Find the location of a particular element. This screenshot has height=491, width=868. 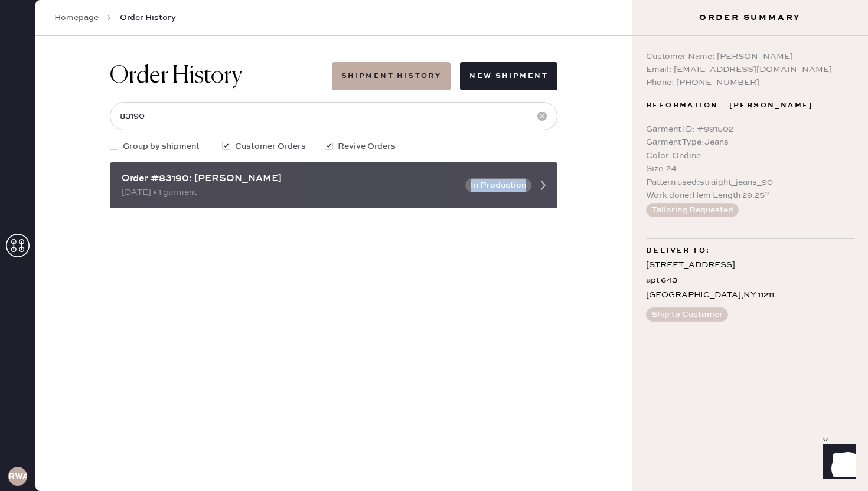

button: Tailoring Requested is located at coordinates (692, 210).